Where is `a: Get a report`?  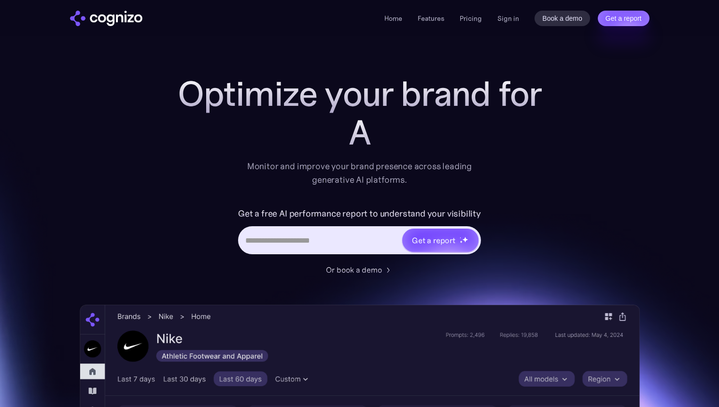
a: Get a report is located at coordinates (623, 18).